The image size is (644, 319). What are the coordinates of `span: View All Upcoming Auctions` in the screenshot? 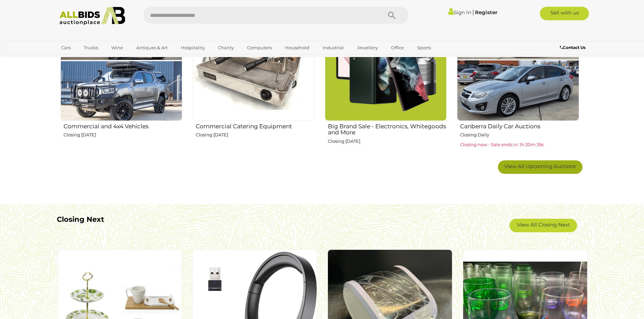 It's located at (540, 166).